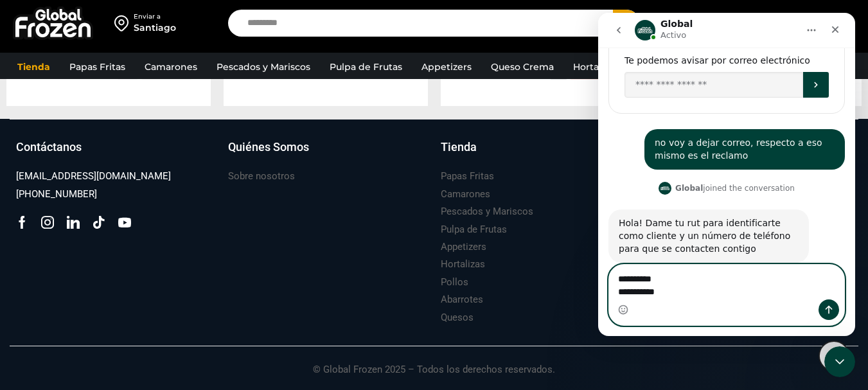 The width and height of the screenshot is (868, 390). I want to click on h3: Pescados y Mariscos, so click(487, 211).